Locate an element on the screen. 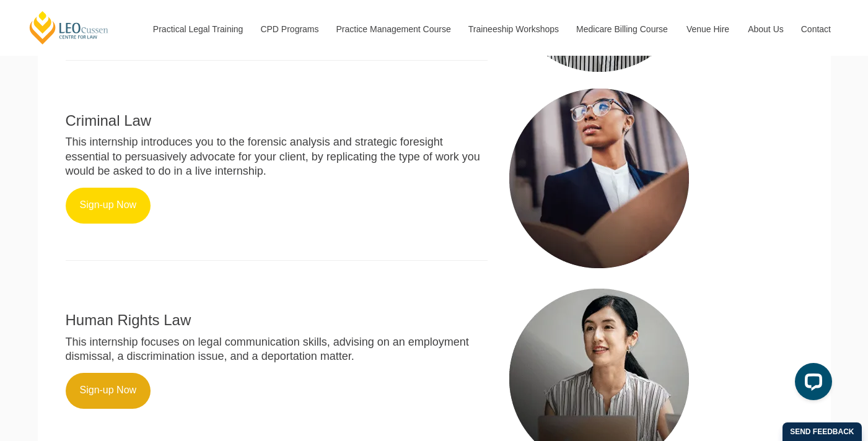 The width and height of the screenshot is (868, 441). h2: Criminal Law is located at coordinates (277, 120).